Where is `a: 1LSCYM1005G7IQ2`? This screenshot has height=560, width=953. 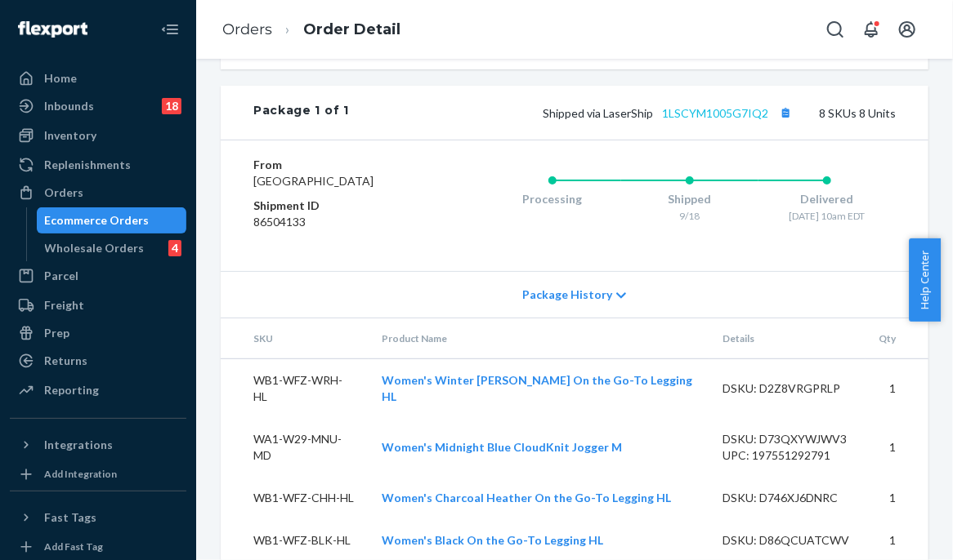
a: 1LSCYM1005G7IQ2 is located at coordinates (715, 113).